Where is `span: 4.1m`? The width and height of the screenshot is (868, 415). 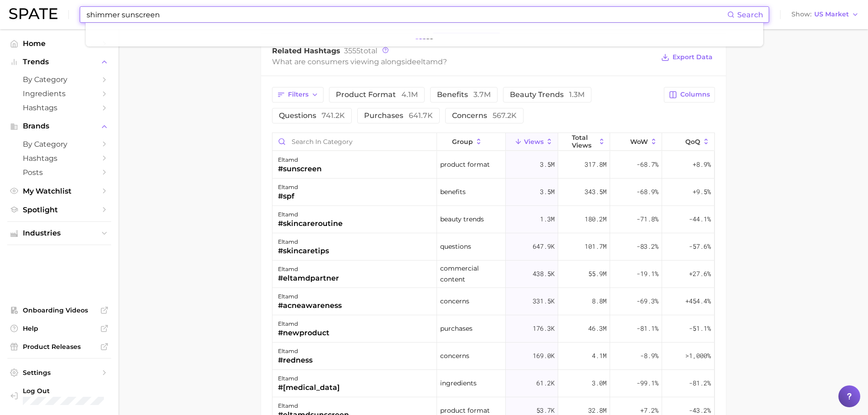
span: 4.1m is located at coordinates (409, 94).